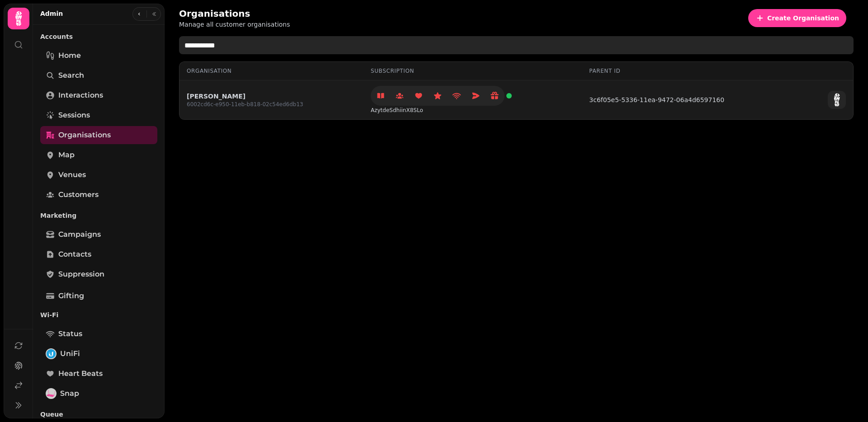  I want to click on span: Home, so click(70, 56).